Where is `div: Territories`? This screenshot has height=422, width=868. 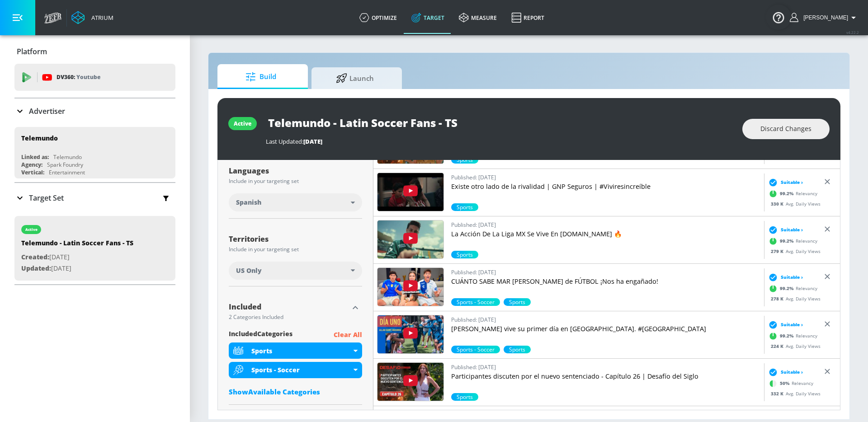 div: Territories is located at coordinates (295, 239).